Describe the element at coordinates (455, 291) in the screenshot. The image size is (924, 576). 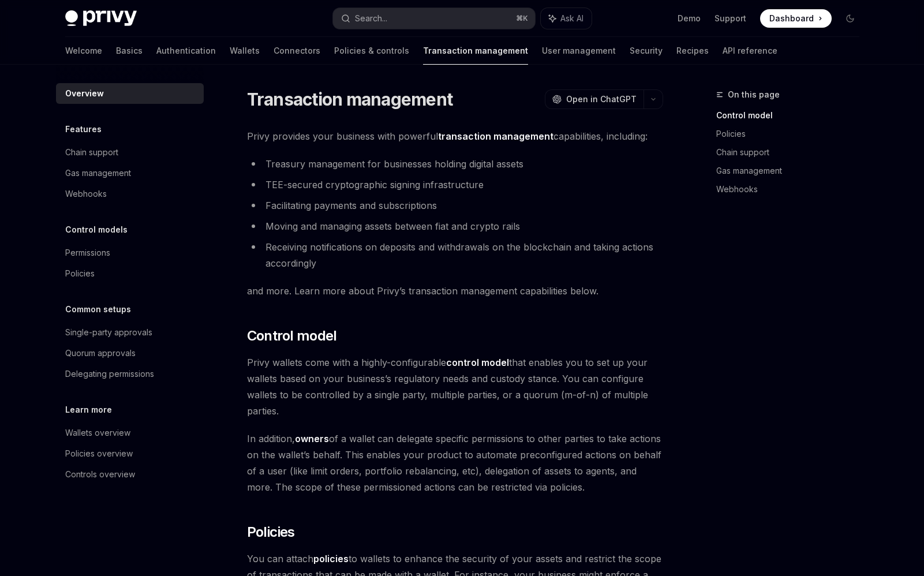
I see `span: and more. Learn more about Privy’s transaction management capabilities below.` at that location.